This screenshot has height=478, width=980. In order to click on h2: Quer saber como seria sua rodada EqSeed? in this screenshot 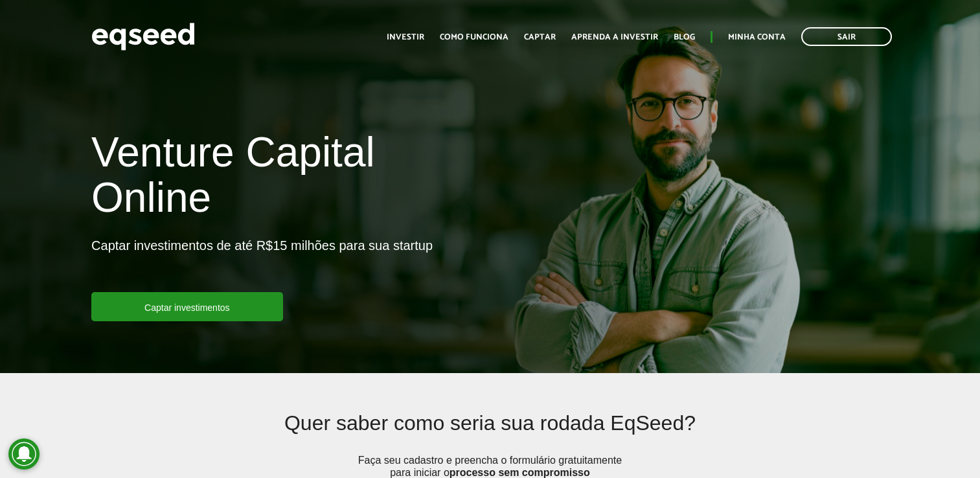, I will do `click(489, 433)`.